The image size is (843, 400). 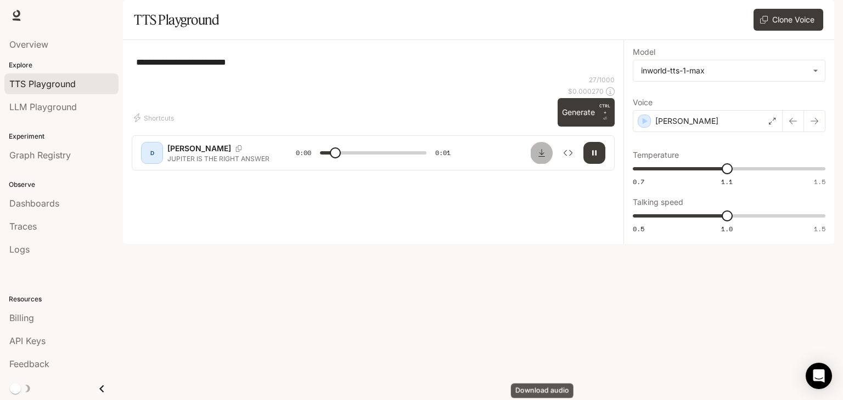 I want to click on span: 0:01, so click(x=443, y=153).